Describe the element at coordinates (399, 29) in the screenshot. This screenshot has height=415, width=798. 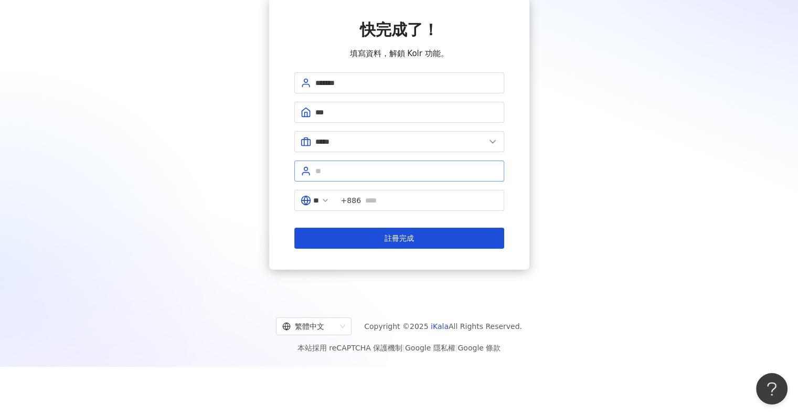
I see `span: 快完成了！` at that location.